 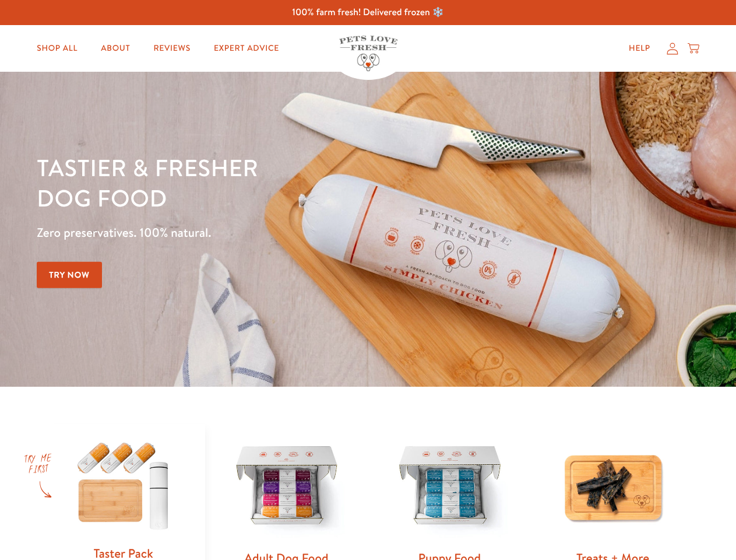 I want to click on a: Try Now, so click(x=69, y=275).